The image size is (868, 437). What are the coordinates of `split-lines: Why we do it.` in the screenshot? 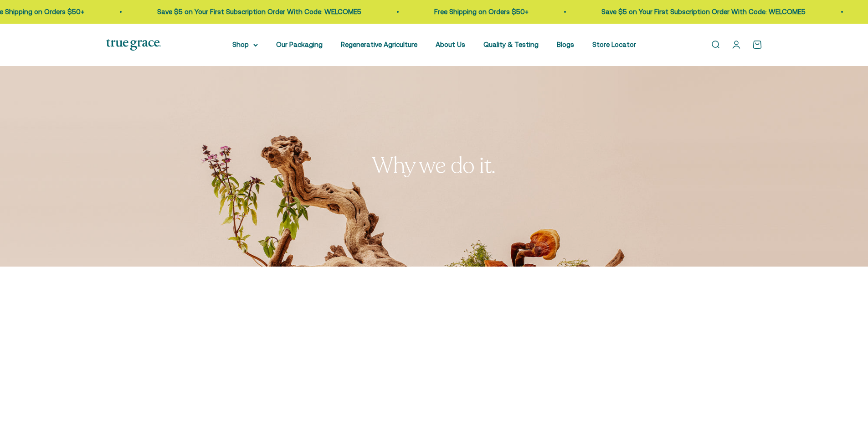 It's located at (434, 166).